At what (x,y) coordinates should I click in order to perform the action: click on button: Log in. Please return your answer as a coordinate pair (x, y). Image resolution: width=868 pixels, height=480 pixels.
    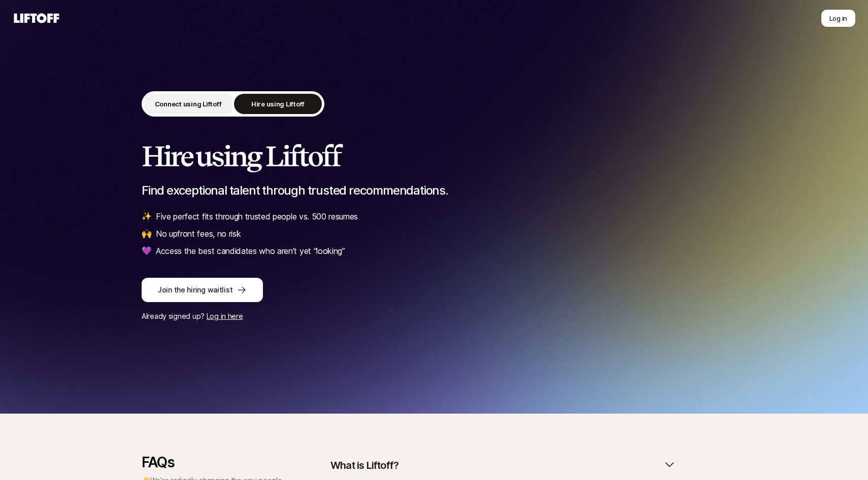
    Looking at the image, I should click on (838, 18).